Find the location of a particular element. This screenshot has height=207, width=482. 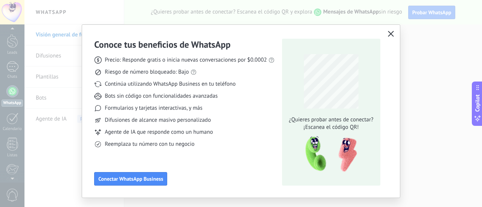

span: Agente de IA que responde como un humano is located at coordinates (158, 132).